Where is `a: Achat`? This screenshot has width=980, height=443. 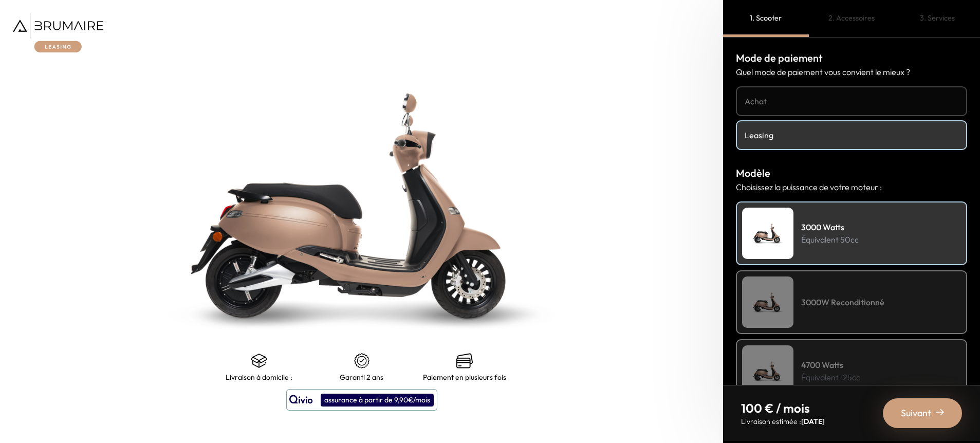
a: Achat is located at coordinates (852, 101).